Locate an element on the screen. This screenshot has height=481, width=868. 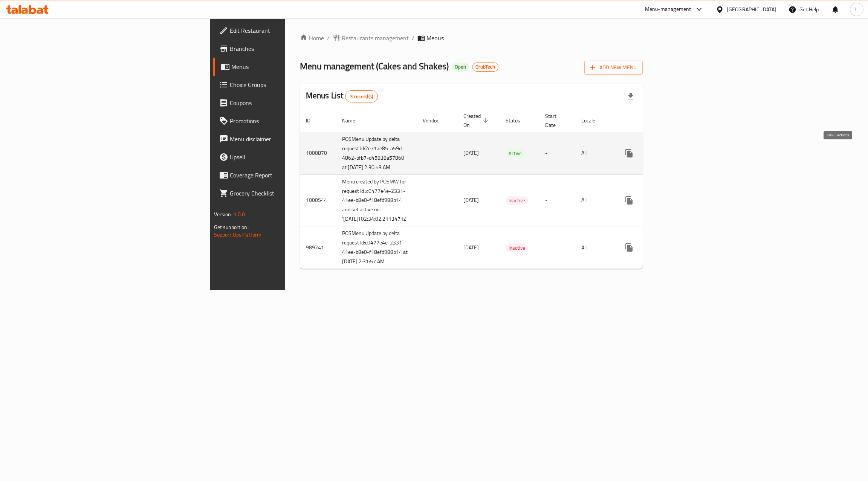
span: Name is located at coordinates (353, 121).